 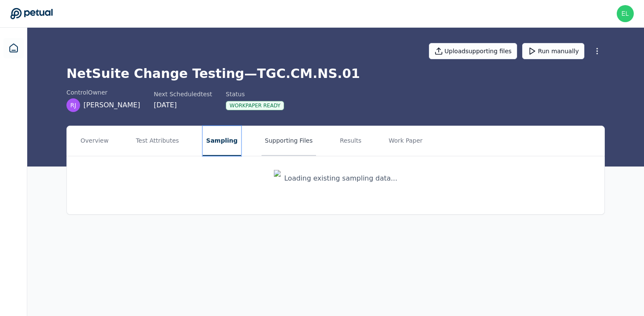 I want to click on button: Supporting Files, so click(x=289, y=141).